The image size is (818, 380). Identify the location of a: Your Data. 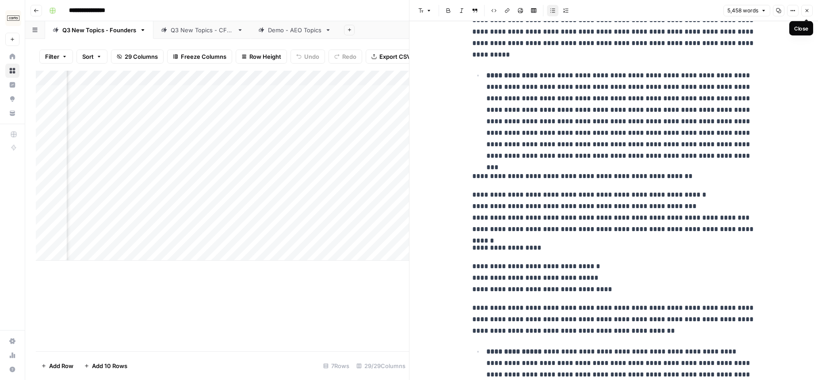
(12, 113).